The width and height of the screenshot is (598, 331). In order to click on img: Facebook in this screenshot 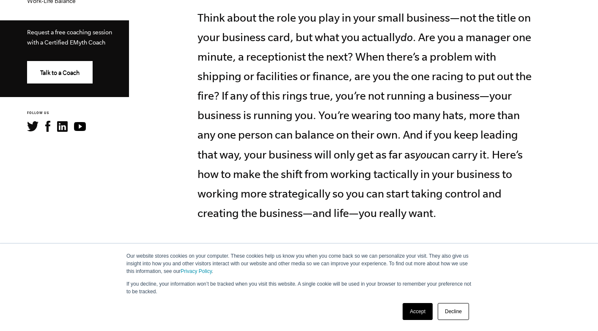, I will do `click(48, 126)`.